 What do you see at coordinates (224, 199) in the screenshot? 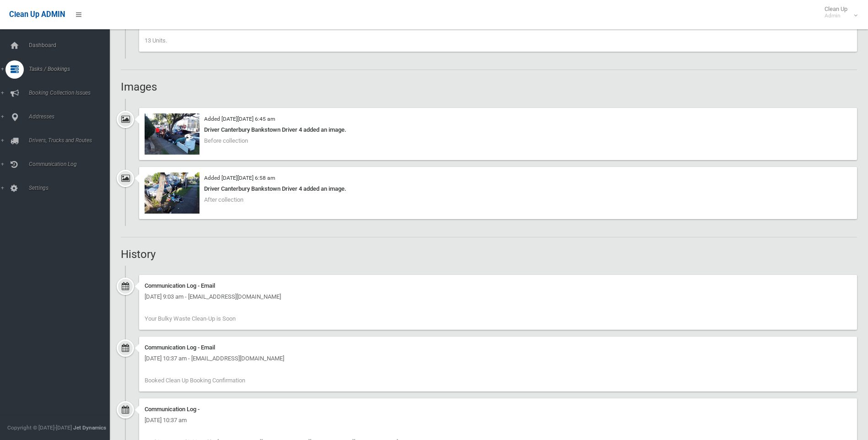
I see `span: After collection` at bounding box center [224, 199].